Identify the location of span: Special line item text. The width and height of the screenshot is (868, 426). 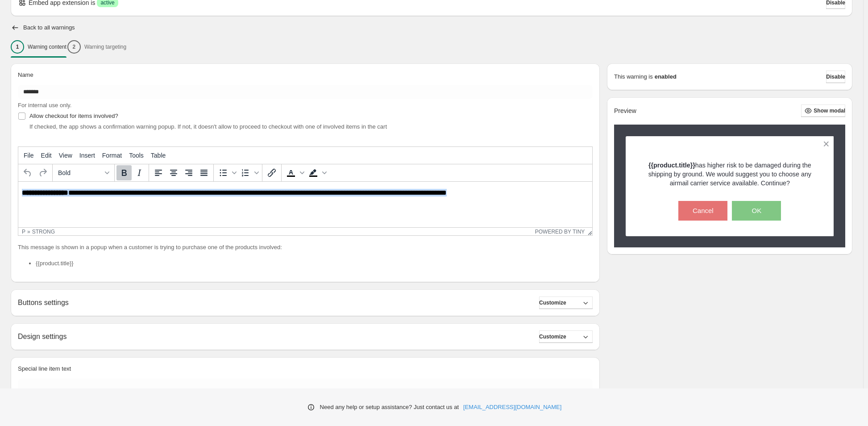
(44, 368).